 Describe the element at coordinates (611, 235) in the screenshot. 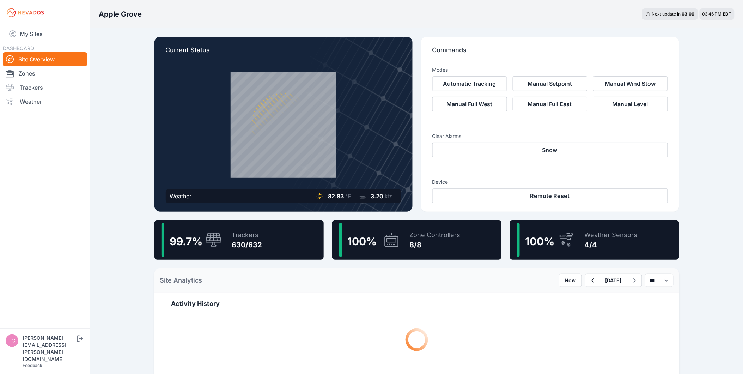

I see `div: Weather Sensors` at that location.